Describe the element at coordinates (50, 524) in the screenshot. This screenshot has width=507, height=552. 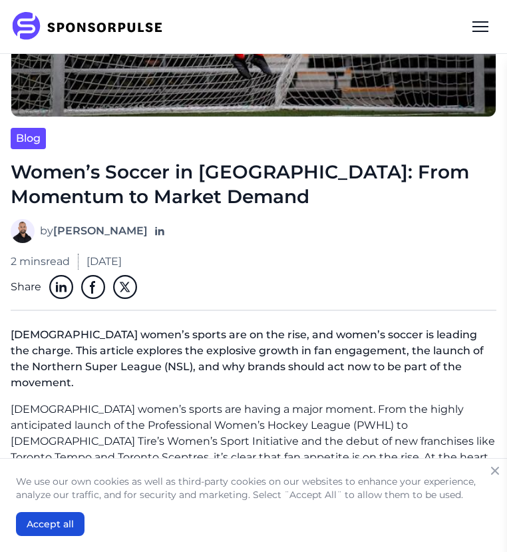
I see `button: Accept all` at that location.